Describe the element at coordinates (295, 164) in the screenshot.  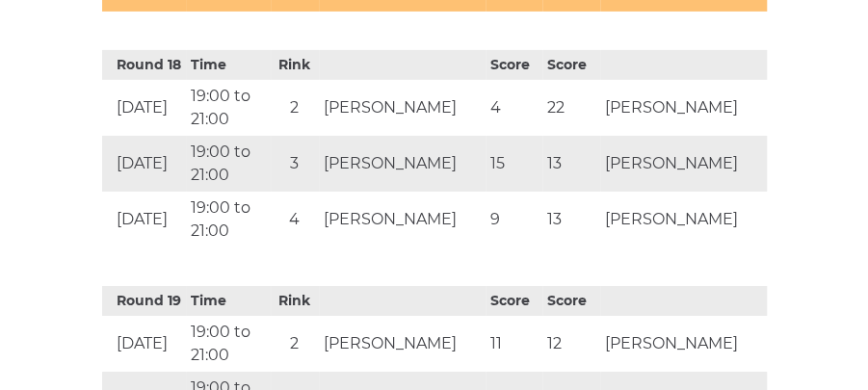
I see `td: 3` at that location.